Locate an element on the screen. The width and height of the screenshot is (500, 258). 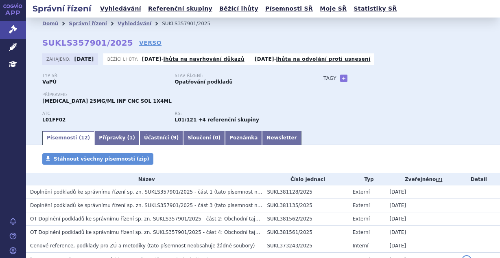
strong: VaPÚ is located at coordinates (49, 82).